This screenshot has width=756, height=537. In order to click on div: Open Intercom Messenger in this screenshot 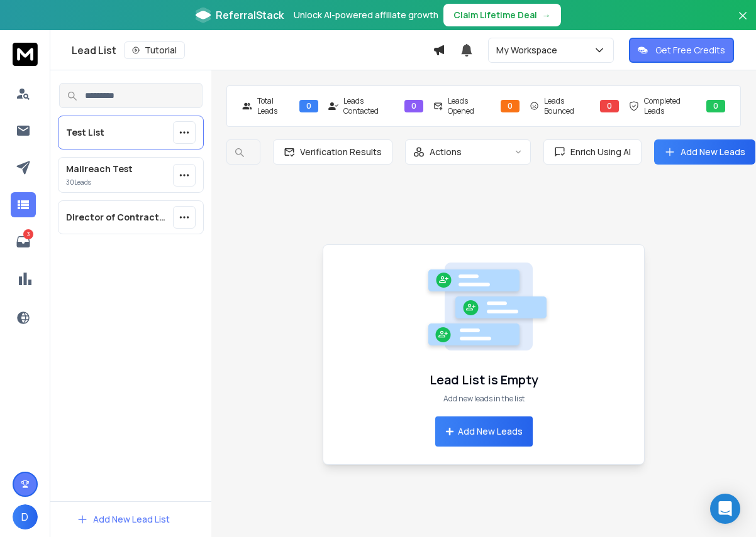, I will do `click(725, 509)`.